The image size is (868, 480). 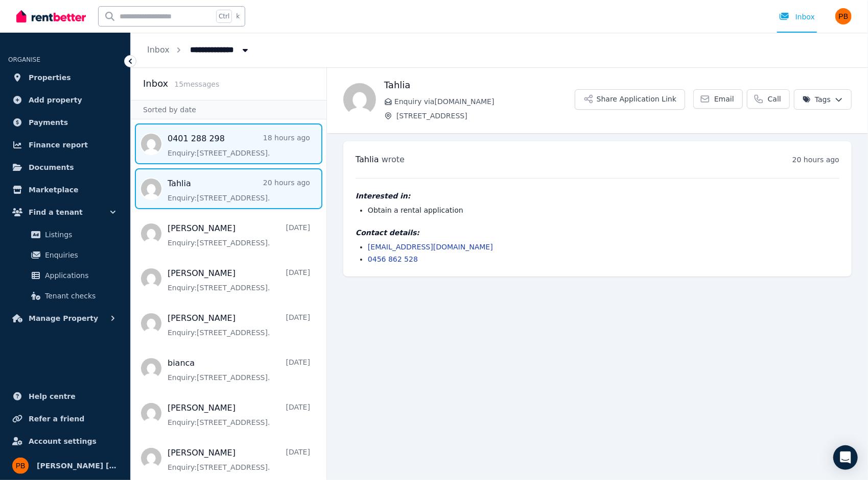 What do you see at coordinates (159, 50) in the screenshot?
I see `a: Inbox` at bounding box center [159, 50].